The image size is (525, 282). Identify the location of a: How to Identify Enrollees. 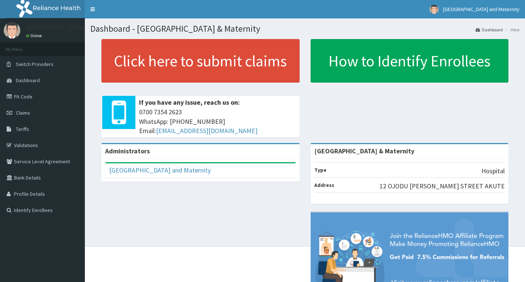
(410, 61).